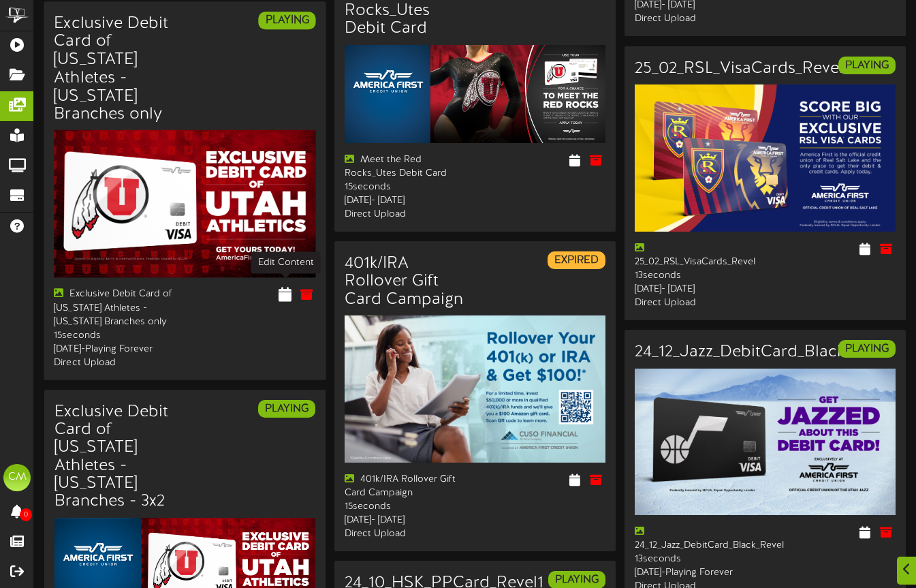  Describe the element at coordinates (765, 442) in the screenshot. I see `img: 4c397adb-8f98-4091-ba5c-02b575b20acd.jpg` at that location.